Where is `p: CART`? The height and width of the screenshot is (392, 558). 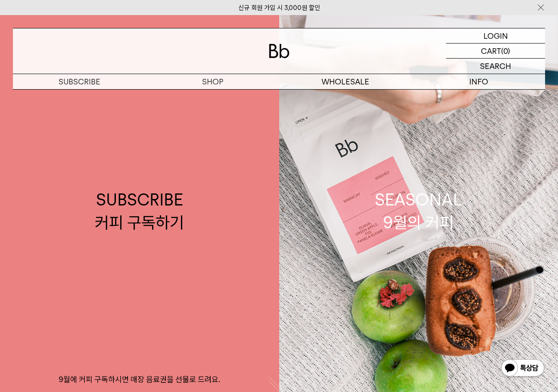 p: CART is located at coordinates (491, 51).